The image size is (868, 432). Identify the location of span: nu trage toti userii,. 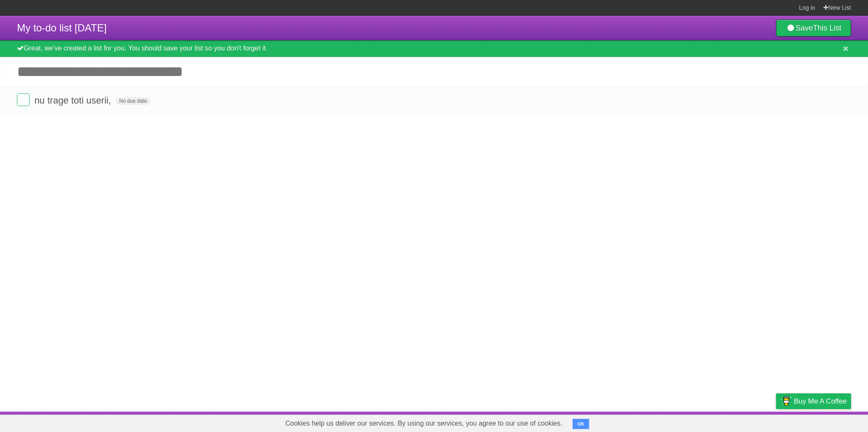
(74, 100).